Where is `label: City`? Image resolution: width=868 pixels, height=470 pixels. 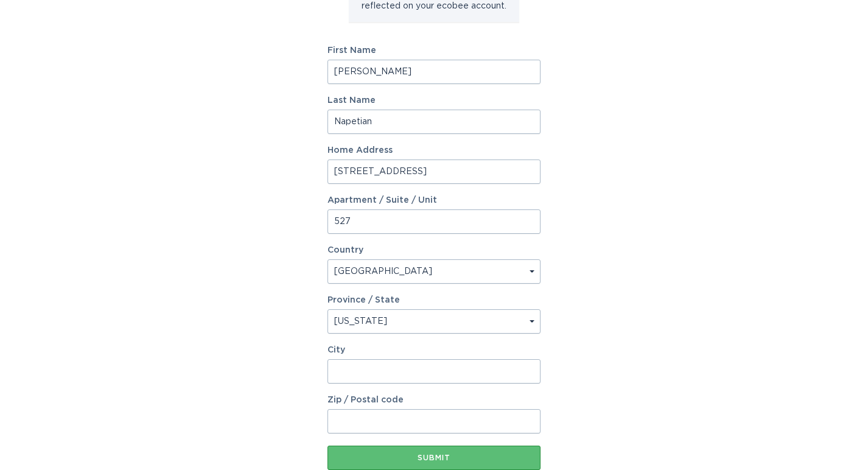
label: City is located at coordinates (434, 350).